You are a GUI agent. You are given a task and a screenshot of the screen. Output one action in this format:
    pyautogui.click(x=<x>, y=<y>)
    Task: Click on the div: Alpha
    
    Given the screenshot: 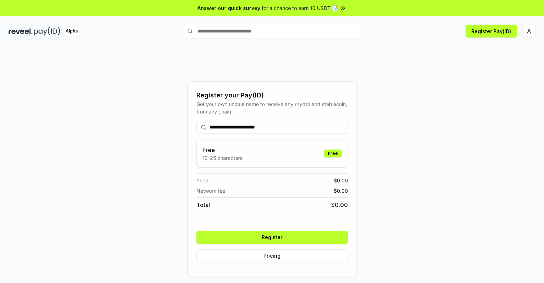 What is the action you would take?
    pyautogui.click(x=72, y=31)
    